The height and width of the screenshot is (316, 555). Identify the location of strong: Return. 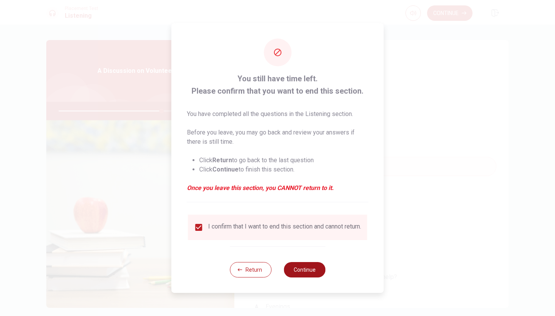
(222, 160).